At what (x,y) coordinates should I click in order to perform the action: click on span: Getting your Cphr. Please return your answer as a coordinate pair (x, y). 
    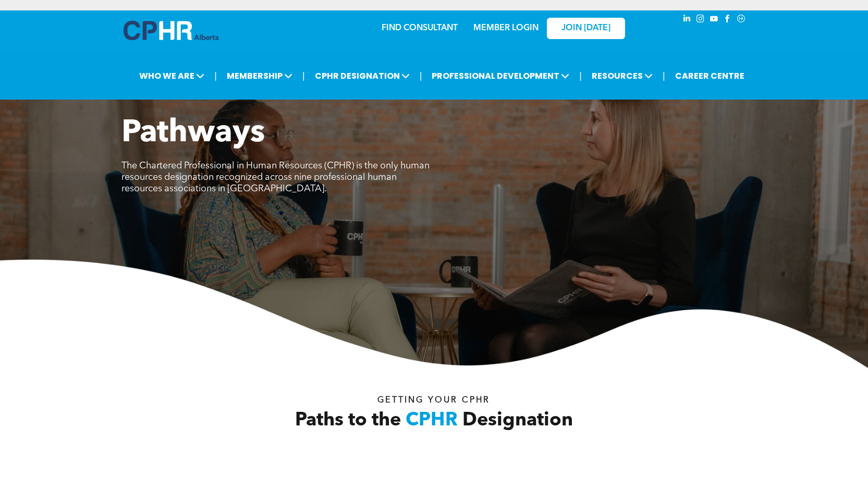
    Looking at the image, I should click on (434, 400).